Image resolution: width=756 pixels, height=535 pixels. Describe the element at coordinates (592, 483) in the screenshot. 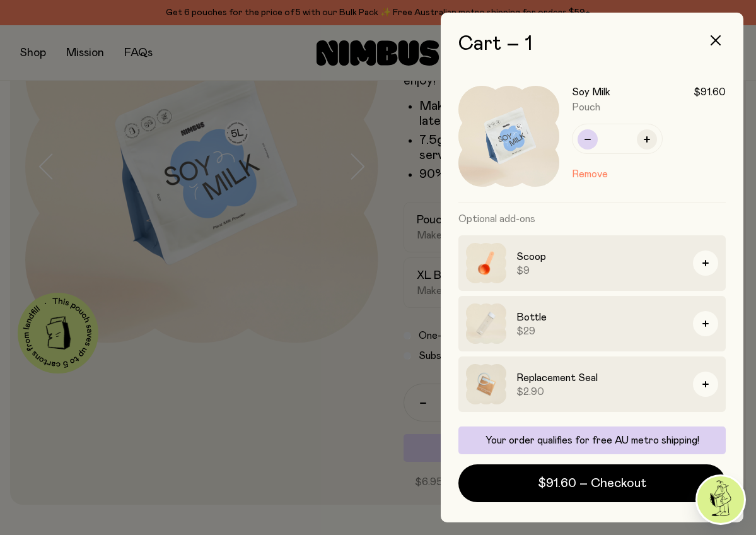

I see `button: $91.60 – Checkout` at that location.